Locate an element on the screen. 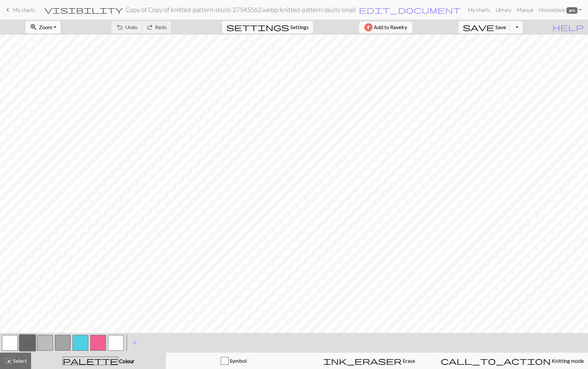  h2: Copy of Copy of knitted-pattern-skulls-27545562.webp / knitted-pattern-skulls-small is located at coordinates (241, 9).